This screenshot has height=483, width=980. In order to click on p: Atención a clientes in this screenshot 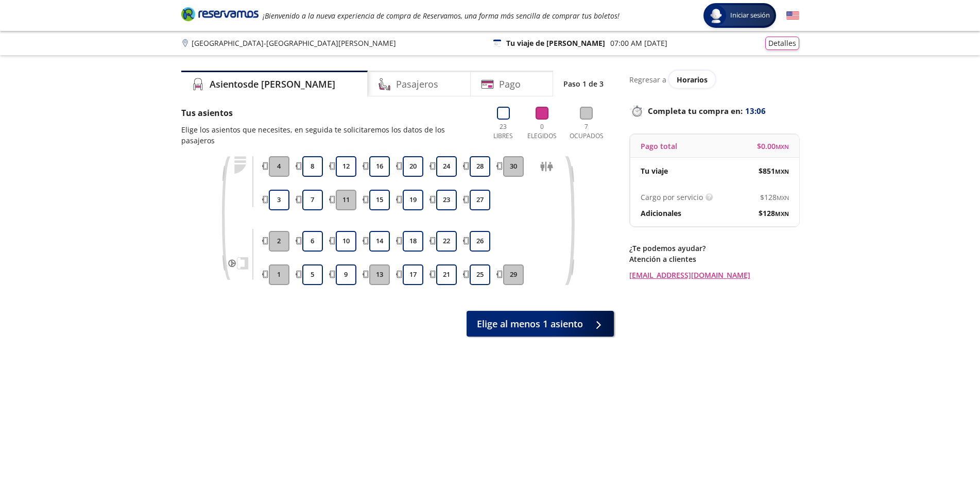, I will do `click(715, 259)`.